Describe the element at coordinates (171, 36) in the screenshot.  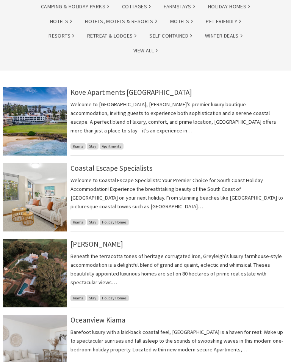
I see `a: Self Contained` at that location.